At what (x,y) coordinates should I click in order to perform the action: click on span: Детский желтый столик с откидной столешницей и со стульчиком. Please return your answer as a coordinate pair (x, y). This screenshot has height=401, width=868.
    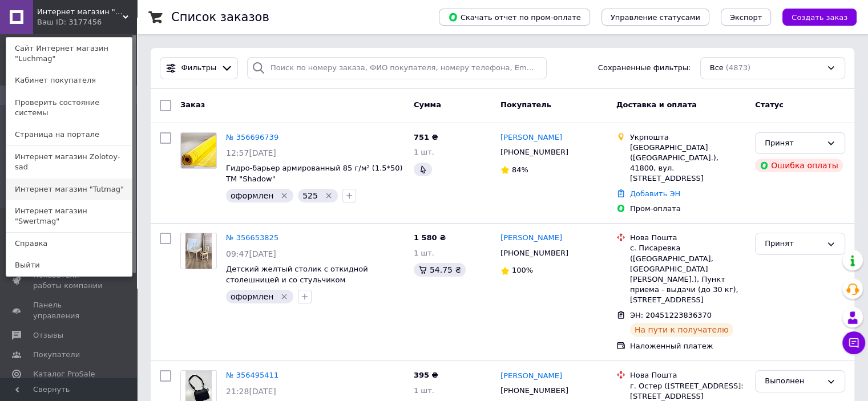
    Looking at the image, I should click on (297, 275).